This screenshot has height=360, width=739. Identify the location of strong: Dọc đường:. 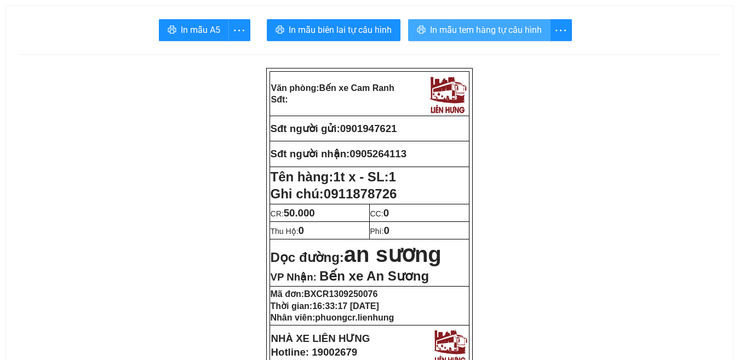
(356, 257).